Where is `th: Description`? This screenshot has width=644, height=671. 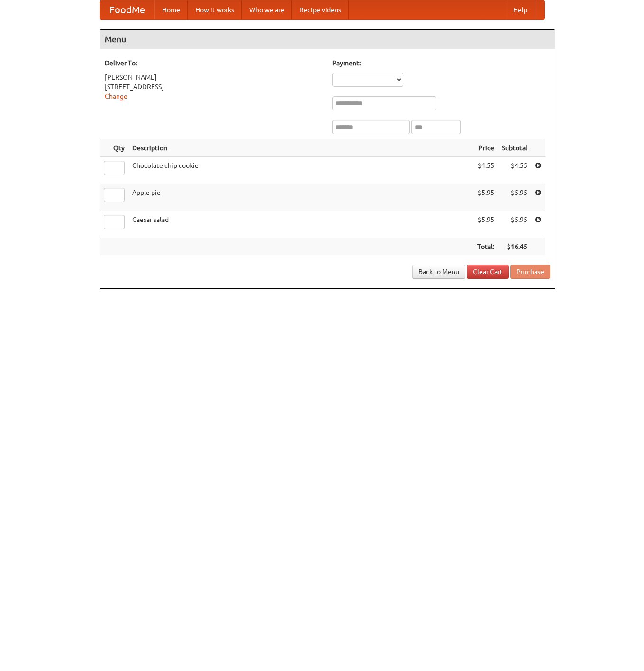
th: Description is located at coordinates (301, 148).